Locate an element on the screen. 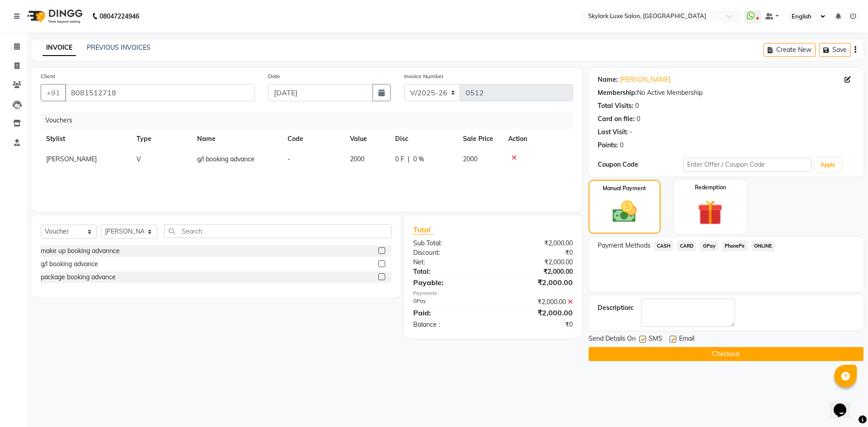  a: PREVIOUS INVOICES is located at coordinates (118, 48).